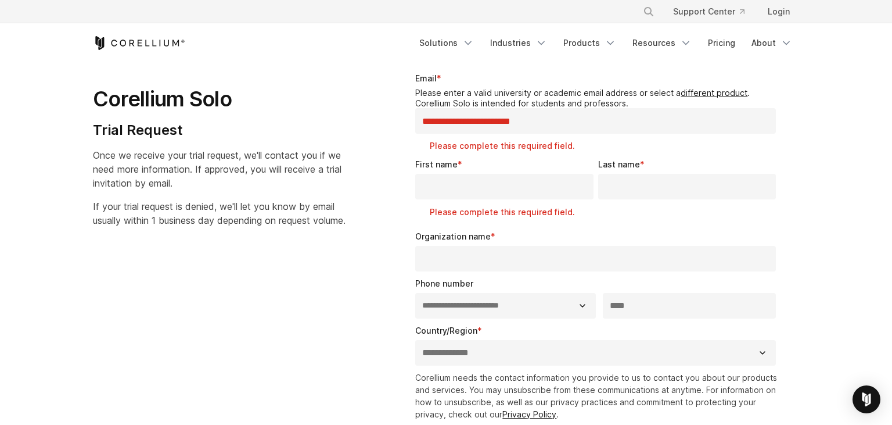 This screenshot has width=892, height=425. What do you see at coordinates (619, 164) in the screenshot?
I see `span: Last name` at bounding box center [619, 164].